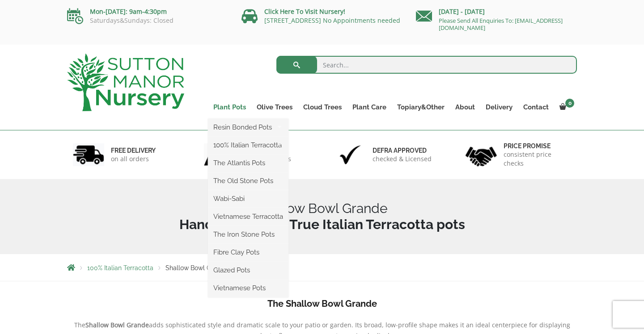 The height and width of the screenshot is (334, 644). Describe the element at coordinates (565, 107) in the screenshot. I see `a: 0` at that location.